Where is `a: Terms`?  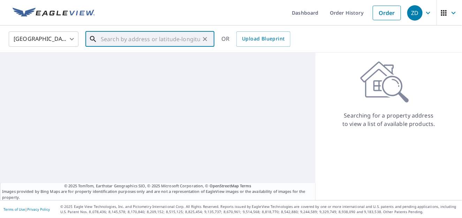 a: Terms is located at coordinates (245, 185).